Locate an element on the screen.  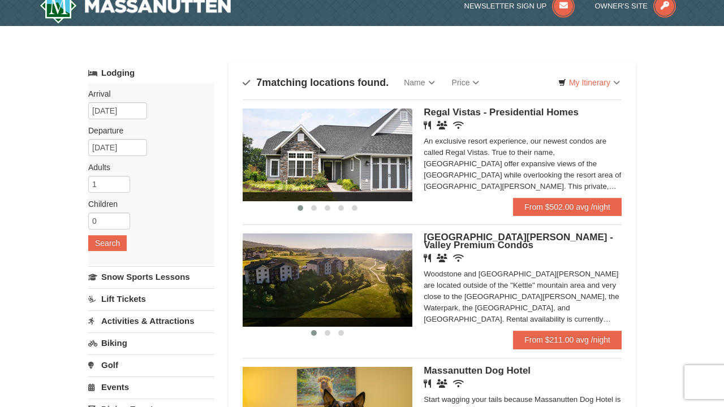
a: Biking is located at coordinates (151, 343).